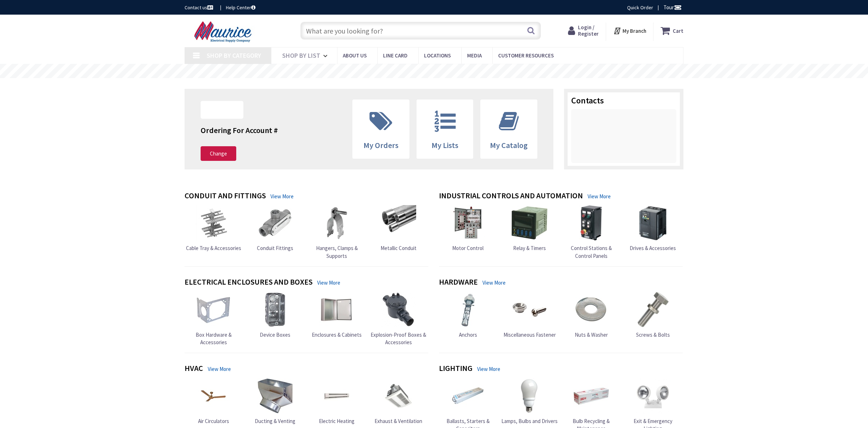 Image resolution: width=868 pixels, height=428 pixels. What do you see at coordinates (592, 335) in the screenshot?
I see `span: Nuts & Washer` at bounding box center [592, 335].